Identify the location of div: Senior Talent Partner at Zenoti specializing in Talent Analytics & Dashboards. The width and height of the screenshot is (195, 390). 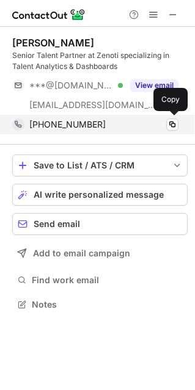
(99, 61).